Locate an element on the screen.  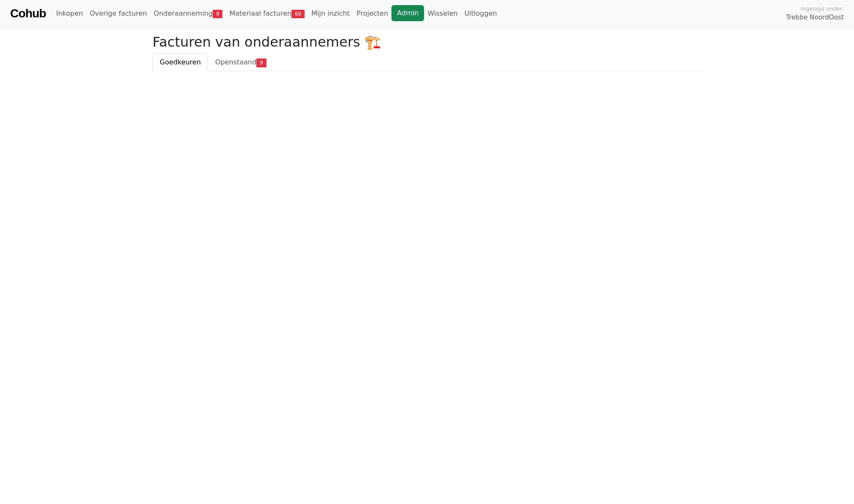
span: Goedkeuren is located at coordinates (180, 62).